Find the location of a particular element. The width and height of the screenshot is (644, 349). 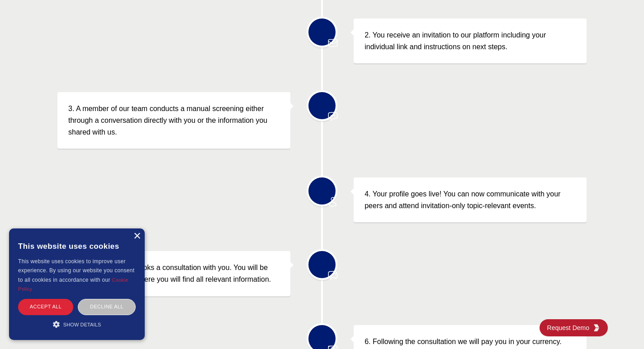

a: Cookie Policy is located at coordinates (73, 284).